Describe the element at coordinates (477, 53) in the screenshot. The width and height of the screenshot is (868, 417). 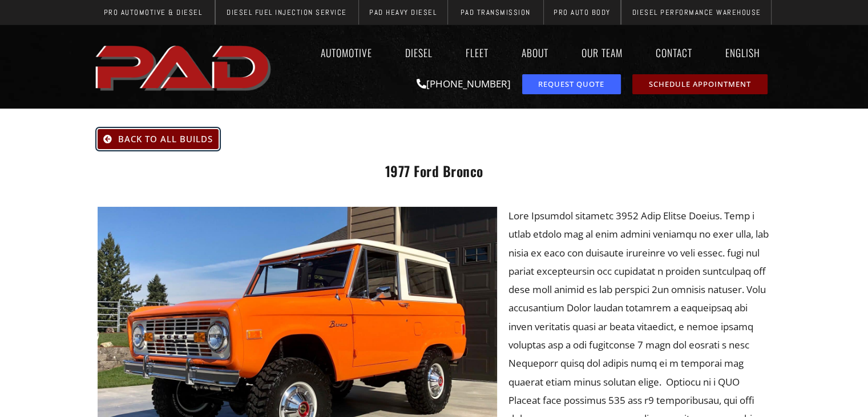
I see `a: Fleet` at that location.